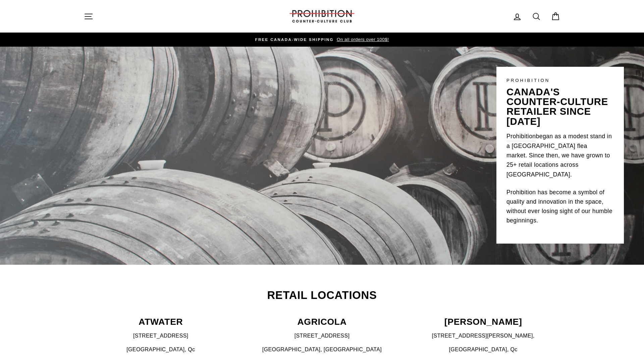 The image size is (644, 358). Describe the element at coordinates (560, 207) in the screenshot. I see `p: Prohibition has become a symbol of quality and innovation in the space, without ever losing sight...` at that location.